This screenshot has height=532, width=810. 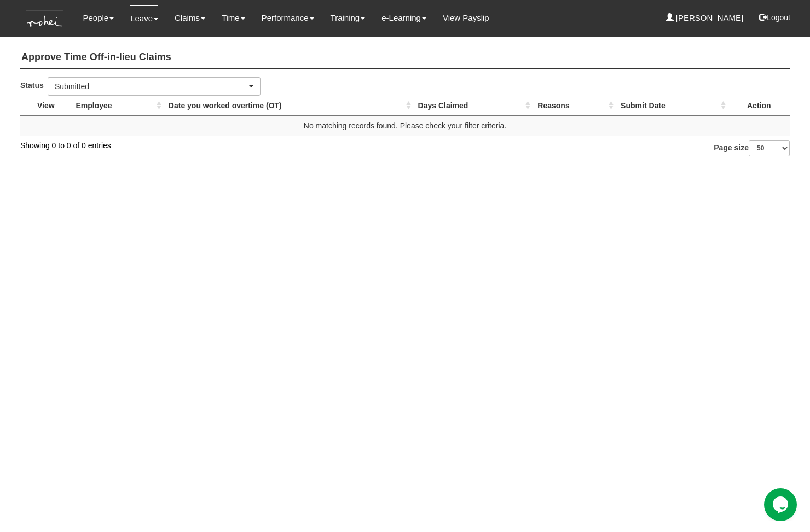 I want to click on th: Employee : activate to sort column ascending, so click(x=118, y=106).